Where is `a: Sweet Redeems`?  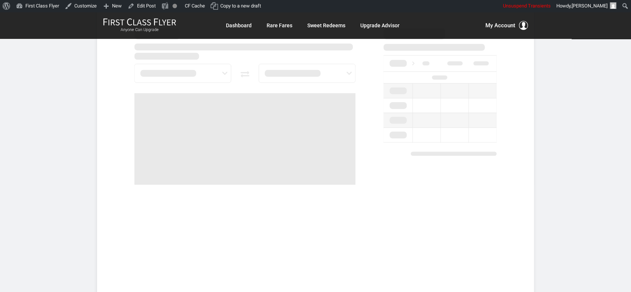
a: Sweet Redeems is located at coordinates (326, 25).